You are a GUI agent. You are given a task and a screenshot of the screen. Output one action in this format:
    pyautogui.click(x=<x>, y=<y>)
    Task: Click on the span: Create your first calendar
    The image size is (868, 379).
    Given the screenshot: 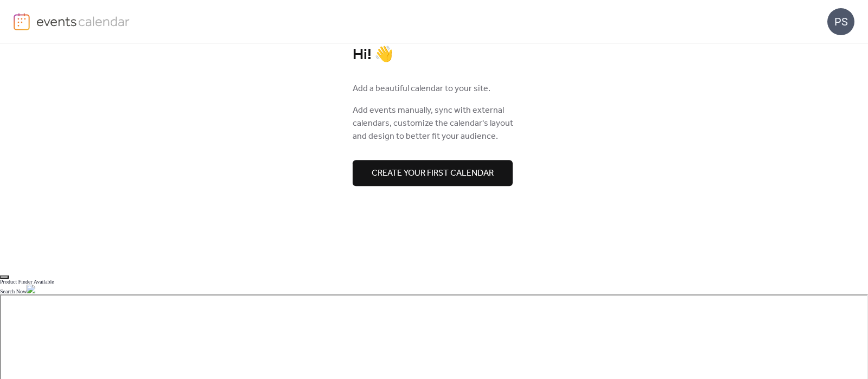 What is the action you would take?
    pyautogui.click(x=432, y=174)
    